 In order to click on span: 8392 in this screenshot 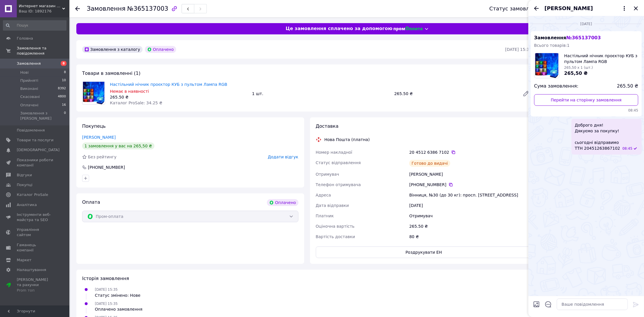, I will do `click(62, 89)`.